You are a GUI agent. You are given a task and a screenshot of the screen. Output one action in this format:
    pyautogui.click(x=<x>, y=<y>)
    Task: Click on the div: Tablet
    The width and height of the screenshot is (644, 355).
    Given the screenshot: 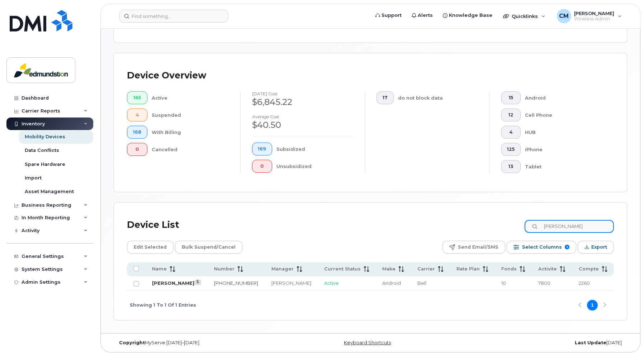 What is the action you would take?
    pyautogui.click(x=564, y=167)
    